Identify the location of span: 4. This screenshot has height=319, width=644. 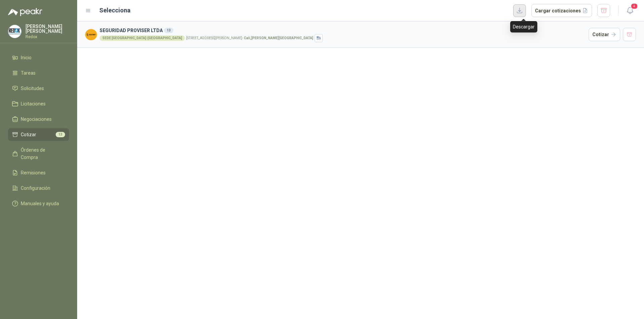
(634, 6).